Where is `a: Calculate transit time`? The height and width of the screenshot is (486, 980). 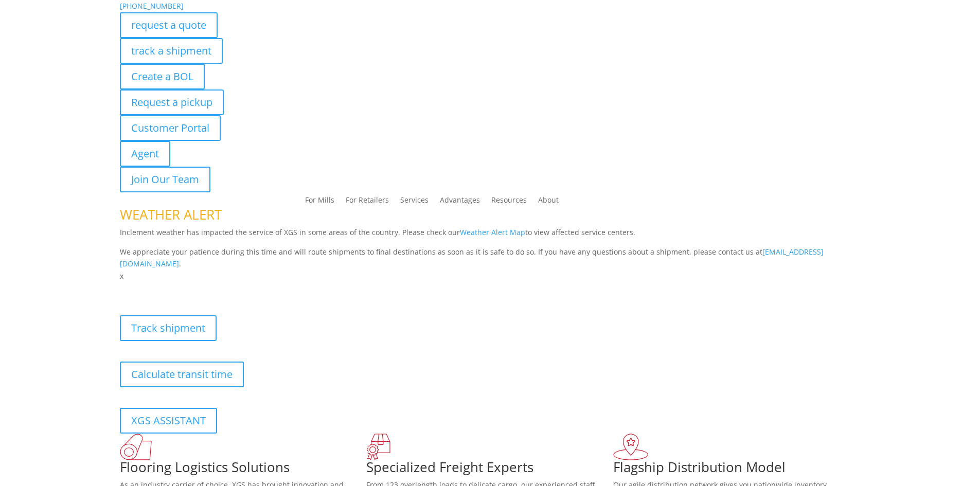
a: Calculate transit time is located at coordinates (181, 375).